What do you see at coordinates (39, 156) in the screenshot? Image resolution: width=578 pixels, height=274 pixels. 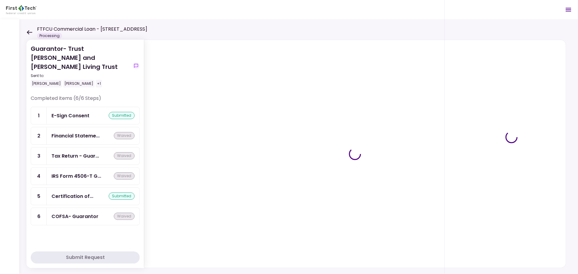 I see `div: 3` at bounding box center [39, 156].